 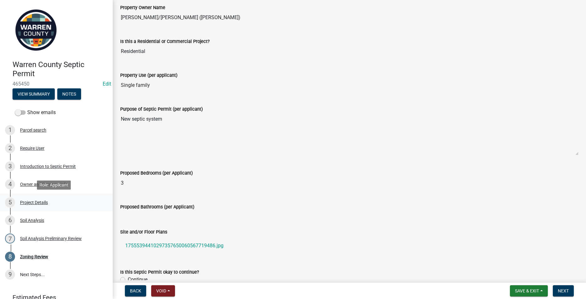 I want to click on button: View Summary, so click(x=33, y=94).